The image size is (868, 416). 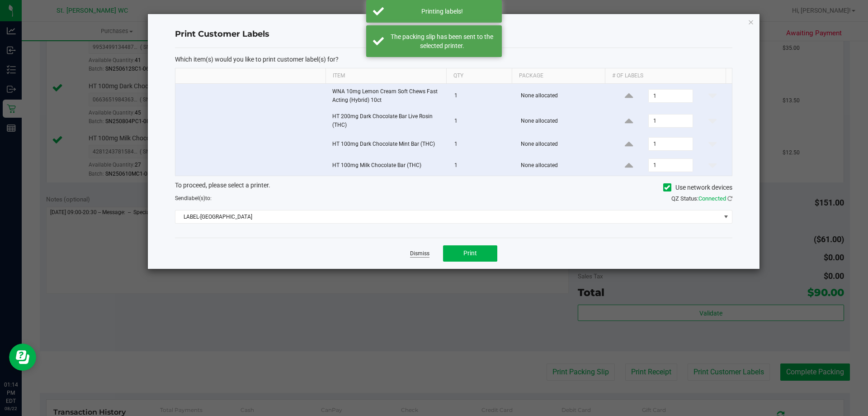 I want to click on span: Print, so click(x=470, y=253).